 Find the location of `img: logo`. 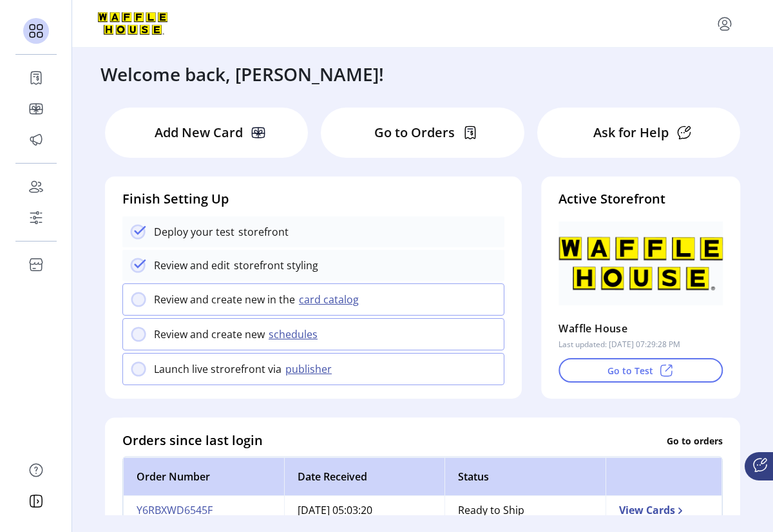

img: logo is located at coordinates (133, 23).